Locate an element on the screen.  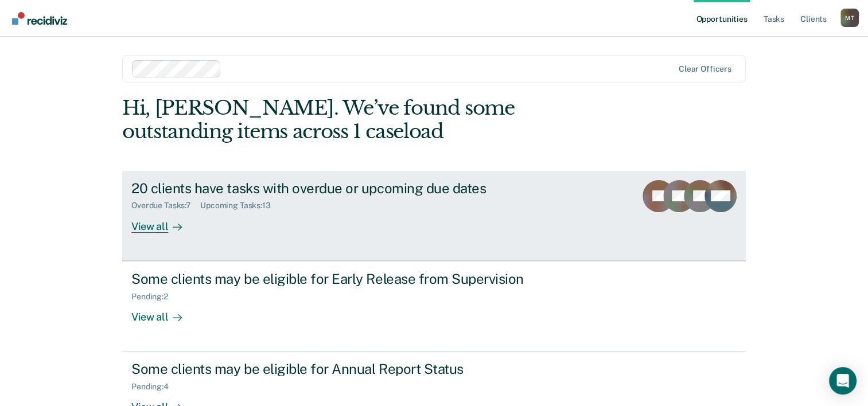
button: Profile dropdown button is located at coordinates (850, 18).